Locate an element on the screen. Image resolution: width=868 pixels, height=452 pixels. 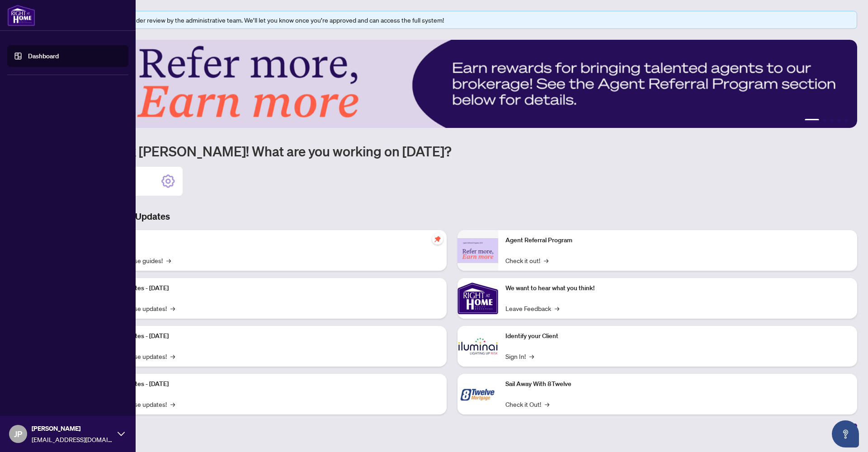
h3: Brokerage & Industry Updates is located at coordinates (452, 216).